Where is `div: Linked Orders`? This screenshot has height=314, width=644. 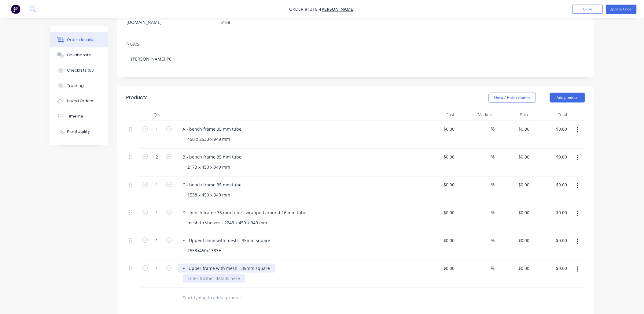
div: Linked Orders is located at coordinates (80, 101).